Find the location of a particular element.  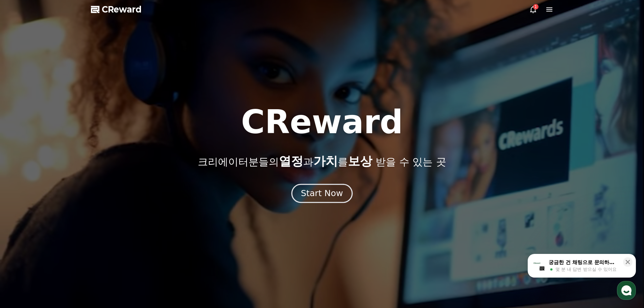

span: 대화 is located at coordinates (66, 227).